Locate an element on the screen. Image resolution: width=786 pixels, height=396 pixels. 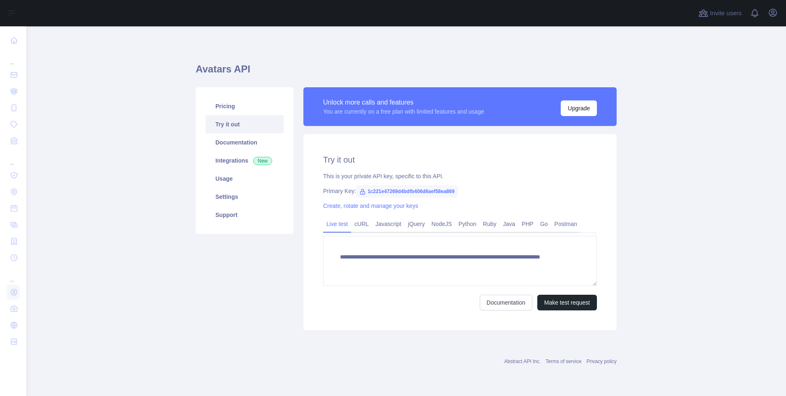
a: Go is located at coordinates (544, 224).